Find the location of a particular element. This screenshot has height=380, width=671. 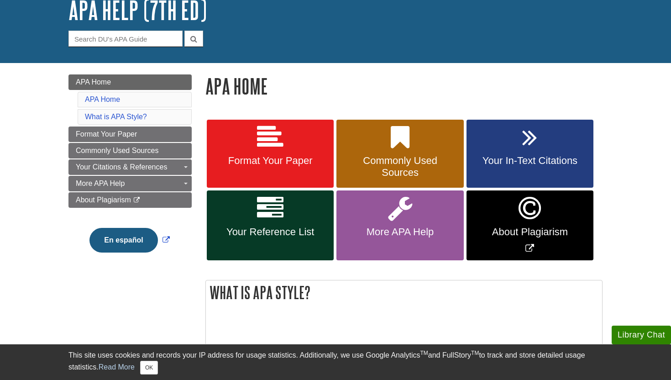

div: Guide Page Menu is located at coordinates (130, 171).